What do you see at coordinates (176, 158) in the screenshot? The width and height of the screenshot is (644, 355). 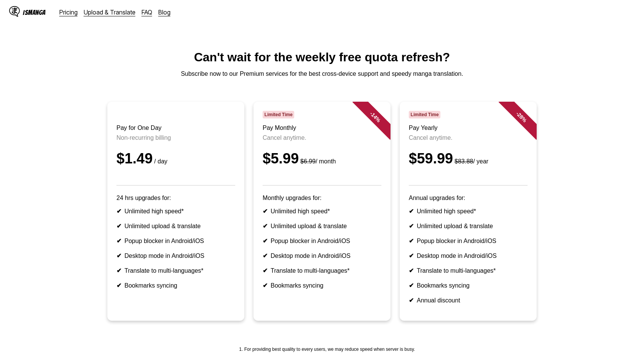 I see `div: $1.49` at bounding box center [176, 158].